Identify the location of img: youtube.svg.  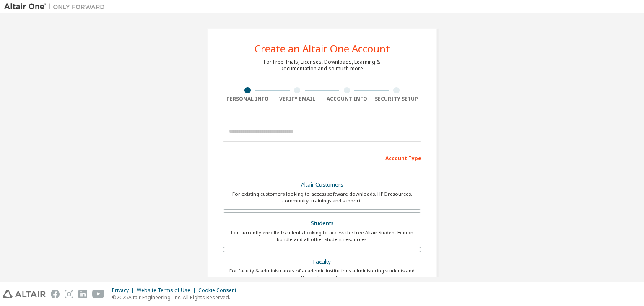
(98, 294).